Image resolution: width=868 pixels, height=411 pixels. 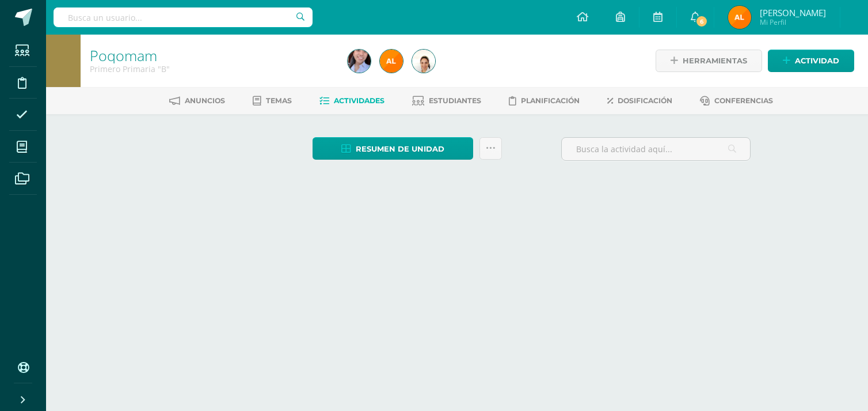 What do you see at coordinates (550, 100) in the screenshot?
I see `span: Planificación` at bounding box center [550, 100].